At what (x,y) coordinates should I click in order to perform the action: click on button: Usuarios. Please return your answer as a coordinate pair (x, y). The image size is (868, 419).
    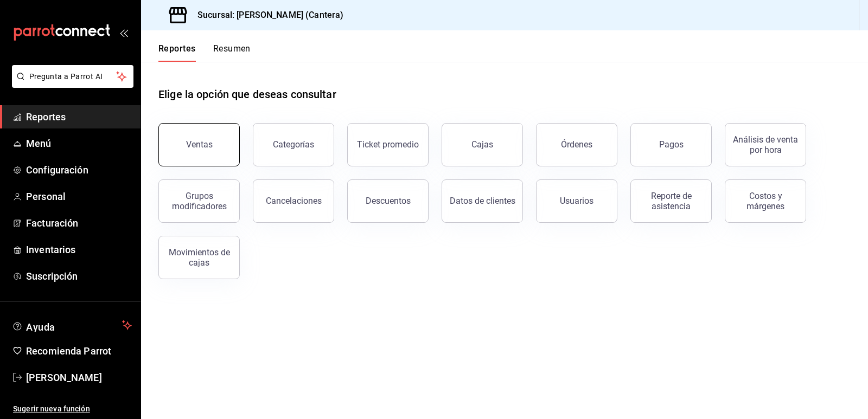
    Looking at the image, I should click on (576, 201).